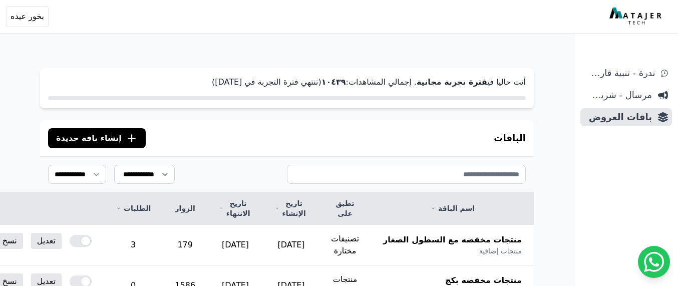  Describe the element at coordinates (452, 82) in the screenshot. I see `strong: فترة تجربة مجانية` at that location.